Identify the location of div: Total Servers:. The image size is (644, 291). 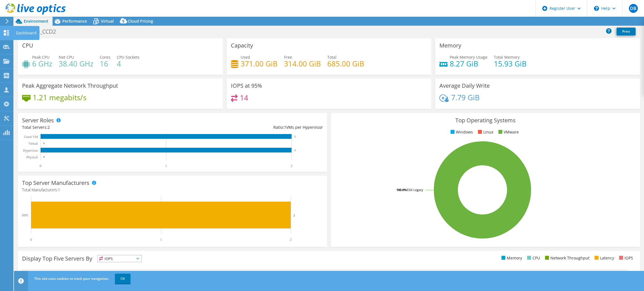
(97, 127).